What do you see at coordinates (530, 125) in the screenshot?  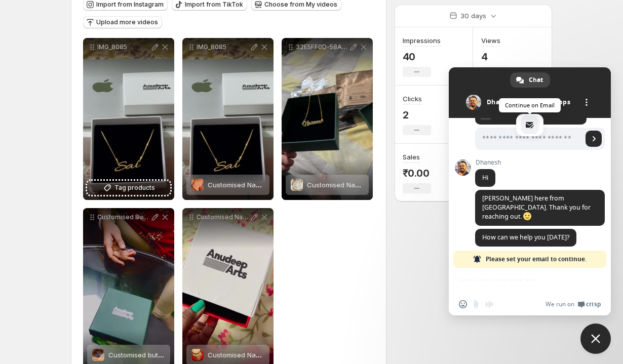 I see `a: email` at bounding box center [530, 125].